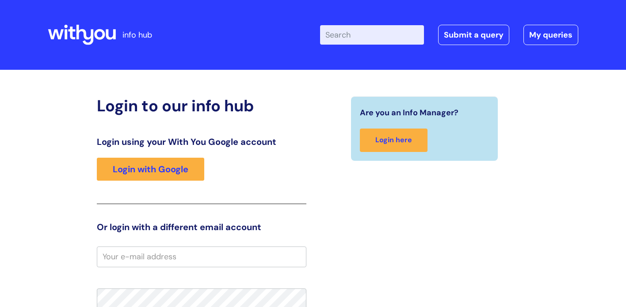 The image size is (626, 307). What do you see at coordinates (202, 257) in the screenshot?
I see `input: Your e-mail address` at bounding box center [202, 257].